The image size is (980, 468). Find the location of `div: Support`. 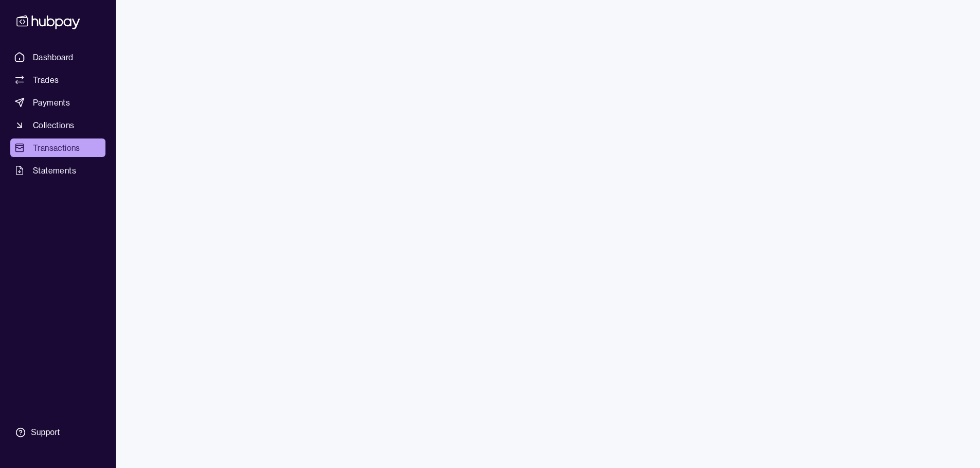

div: Support is located at coordinates (46, 432).